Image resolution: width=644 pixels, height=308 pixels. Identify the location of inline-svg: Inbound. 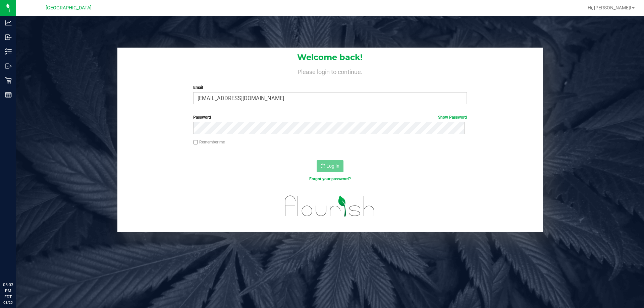
(8, 37).